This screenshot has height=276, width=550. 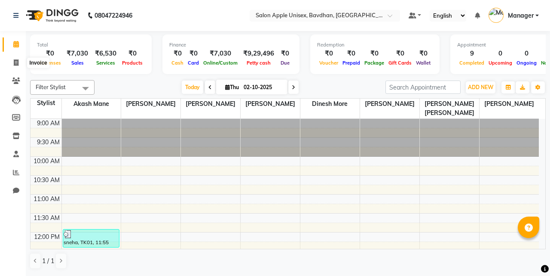 What do you see at coordinates (47, 236) in the screenshot?
I see `div: 12:00 PM` at bounding box center [47, 236].